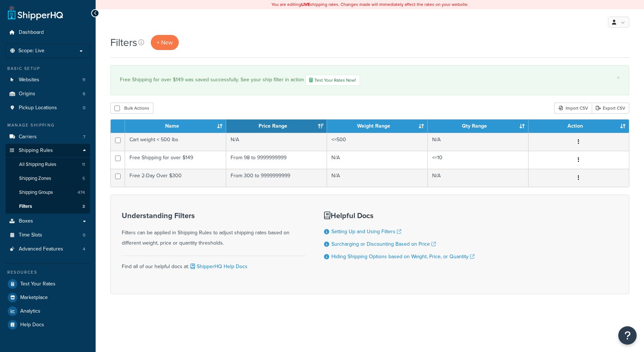 The image size is (644, 352). What do you see at coordinates (47, 221) in the screenshot?
I see `li: Boxes` at bounding box center [47, 221].